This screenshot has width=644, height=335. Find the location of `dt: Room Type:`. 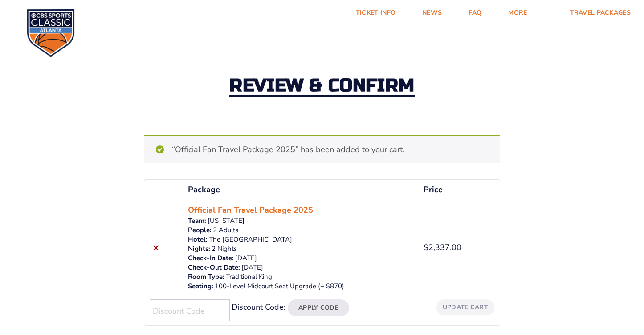

dt: Room Type: is located at coordinates (206, 277).